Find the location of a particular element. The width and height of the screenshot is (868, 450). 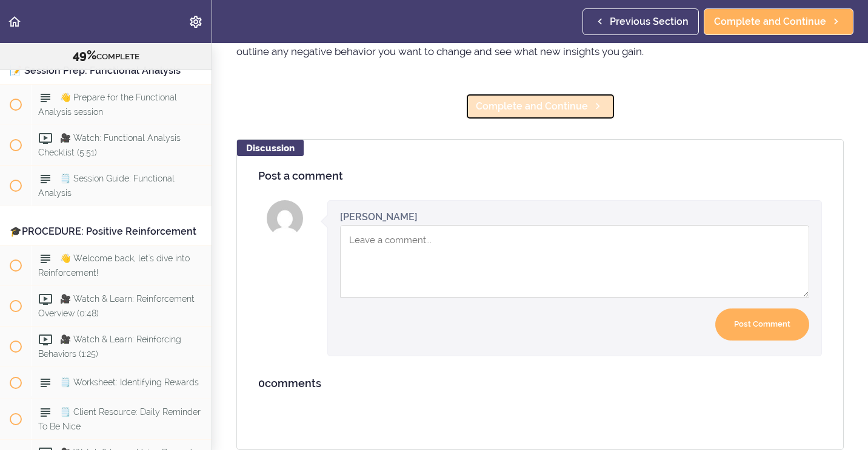

span: Previous Section is located at coordinates (649, 22).